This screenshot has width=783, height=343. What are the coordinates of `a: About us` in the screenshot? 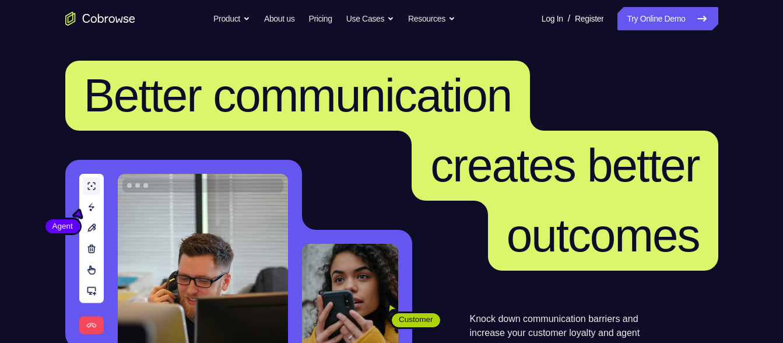 It's located at (279, 19).